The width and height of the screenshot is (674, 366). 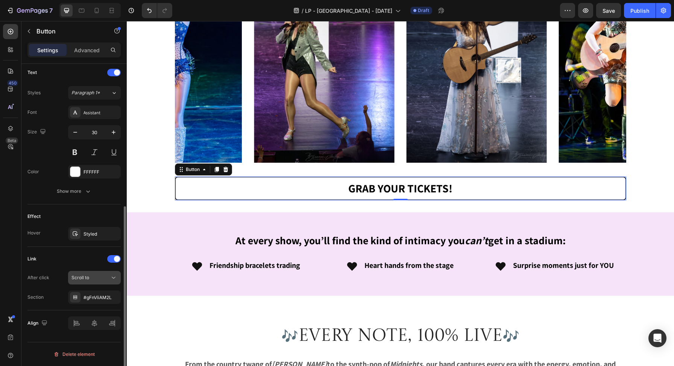 What do you see at coordinates (657, 338) in the screenshot?
I see `div: Open Intercom Messenger` at bounding box center [657, 338].